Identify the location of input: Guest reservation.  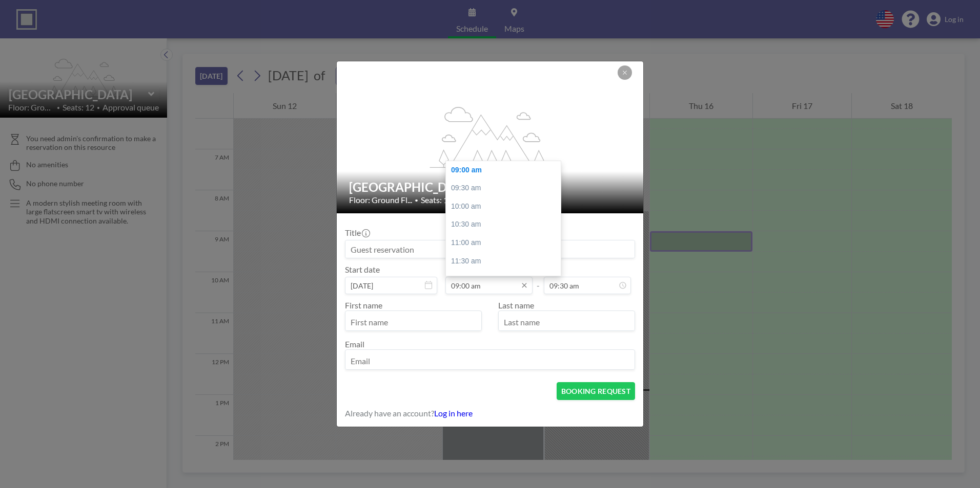
(490, 250).